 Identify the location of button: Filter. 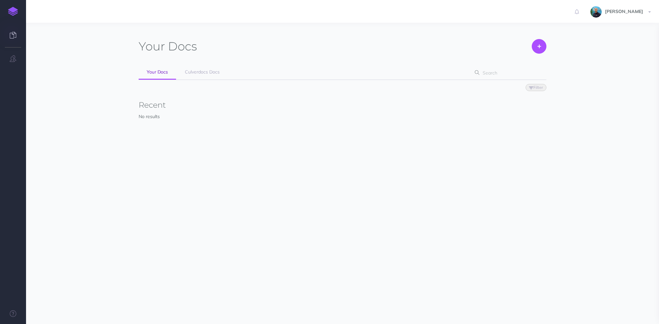
(536, 88).